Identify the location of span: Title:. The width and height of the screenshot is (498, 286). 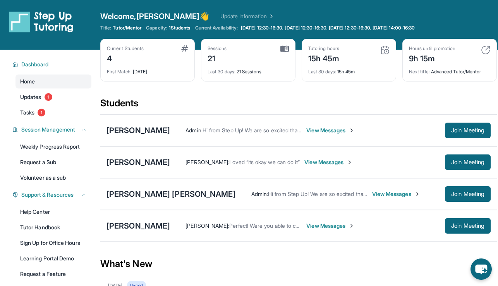
(106, 28).